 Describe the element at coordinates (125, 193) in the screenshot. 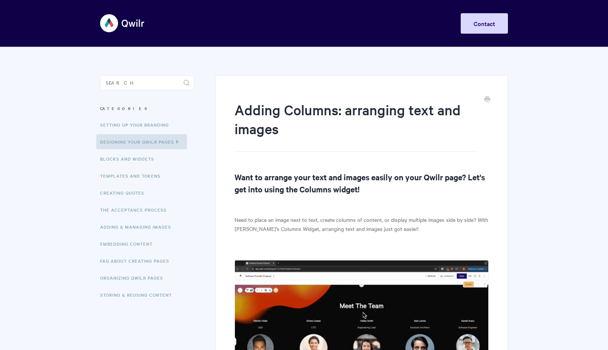

I see `a: Creating Quotes` at that location.